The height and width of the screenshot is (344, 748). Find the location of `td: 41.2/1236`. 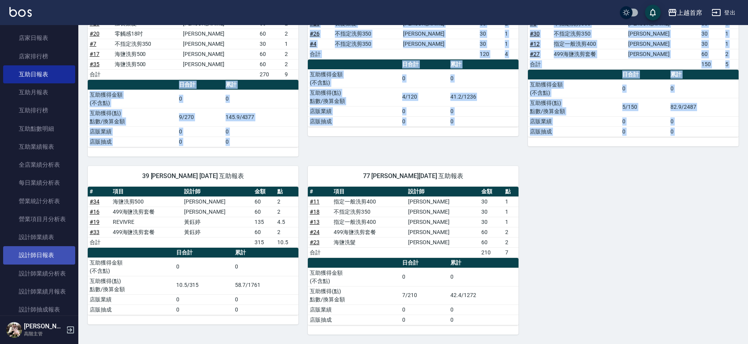

td: 41.2/1236 is located at coordinates (483, 97).